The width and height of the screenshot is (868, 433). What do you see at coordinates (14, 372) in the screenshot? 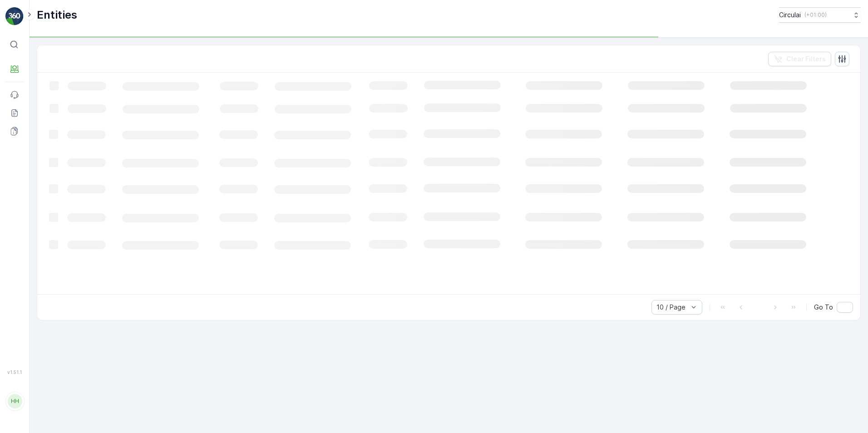
I see `span: v 1.51.1` at bounding box center [14, 372].